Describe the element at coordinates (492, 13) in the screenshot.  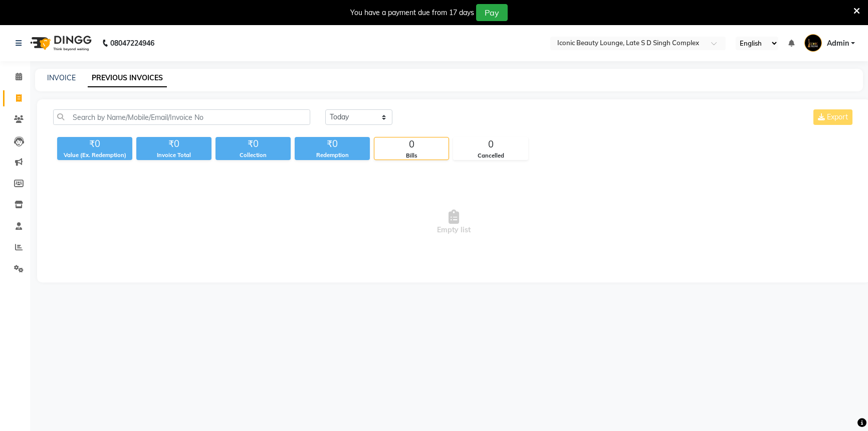
I see `button: Pay` at that location.